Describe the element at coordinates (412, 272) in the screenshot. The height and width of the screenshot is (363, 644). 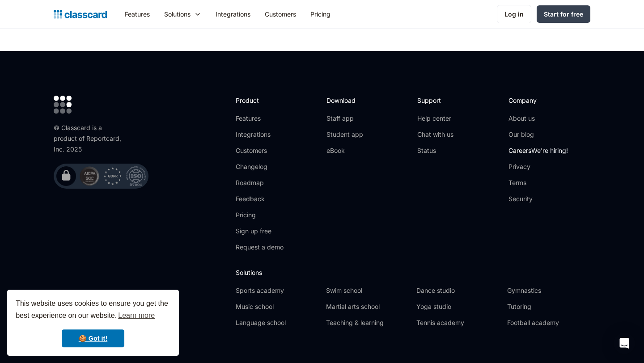
I see `h2: Solutions` at that location.